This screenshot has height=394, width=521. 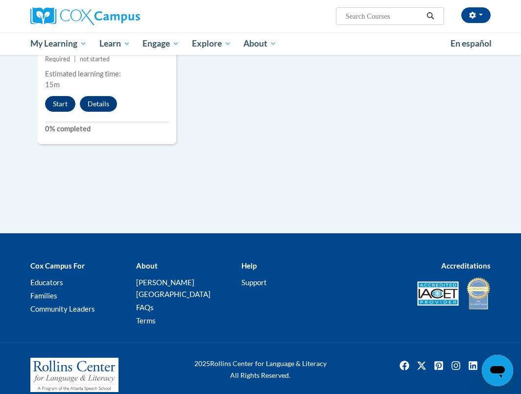 I want to click on img: Facebook group icon, so click(x=490, y=365).